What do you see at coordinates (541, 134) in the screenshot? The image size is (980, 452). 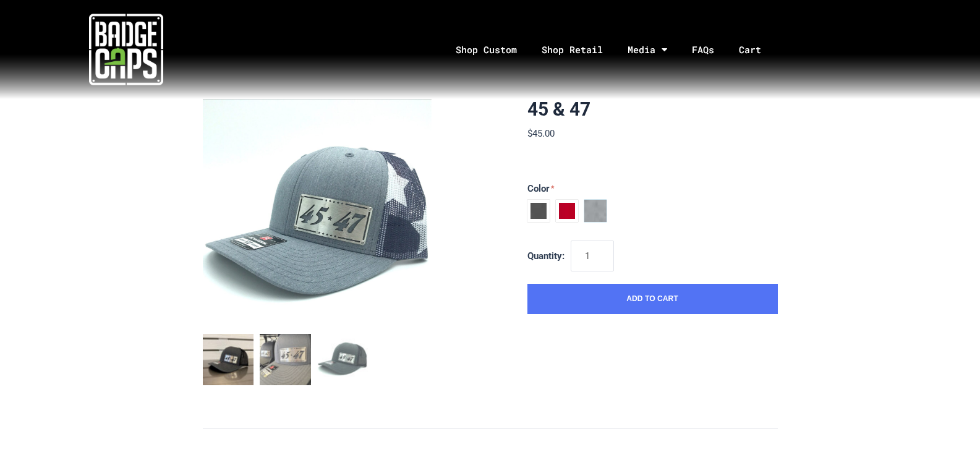 I see `span: $45.00` at bounding box center [541, 134].